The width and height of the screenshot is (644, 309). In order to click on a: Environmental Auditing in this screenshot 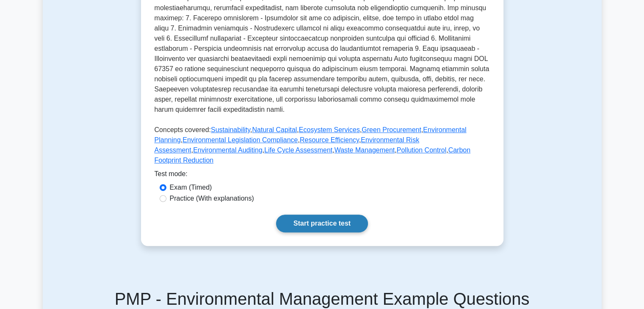, I will do `click(228, 150)`.